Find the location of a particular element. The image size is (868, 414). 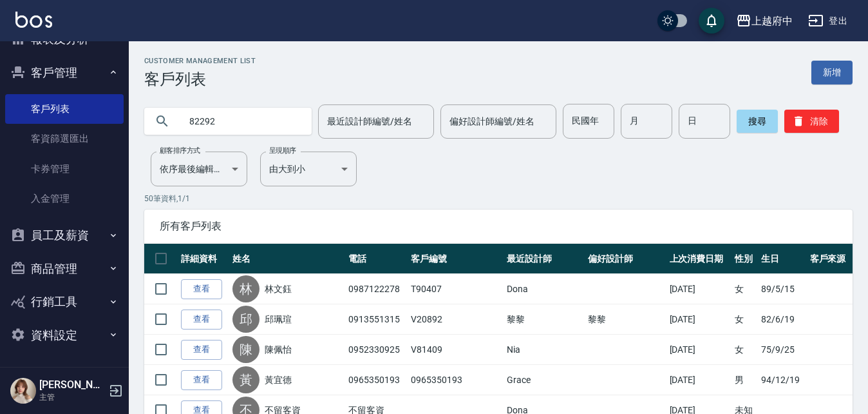

td: Dona is located at coordinates (544, 289).